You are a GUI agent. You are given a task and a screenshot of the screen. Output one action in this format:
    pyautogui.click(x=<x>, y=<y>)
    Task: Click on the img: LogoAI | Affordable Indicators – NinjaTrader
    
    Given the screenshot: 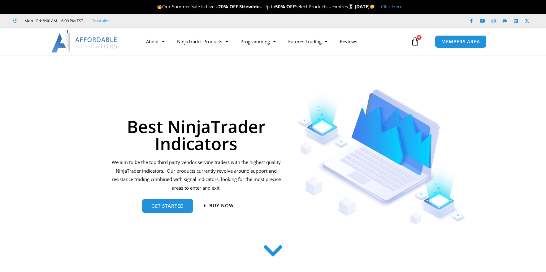 What is the action you would take?
    pyautogui.click(x=85, y=41)
    